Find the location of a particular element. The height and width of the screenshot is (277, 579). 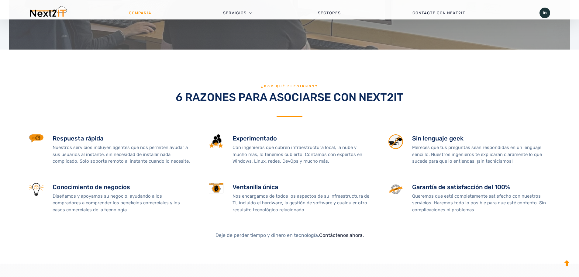

font: Servicios is located at coordinates (235, 13).